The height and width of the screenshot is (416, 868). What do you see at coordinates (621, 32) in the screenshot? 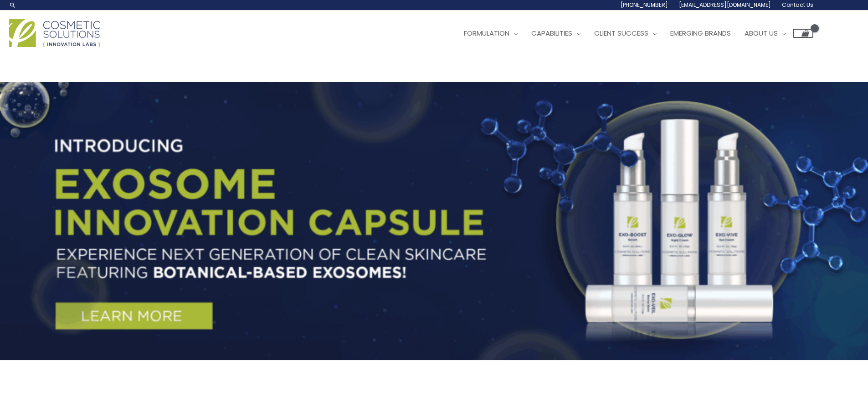
I see `span: Client Success` at bounding box center [621, 32].